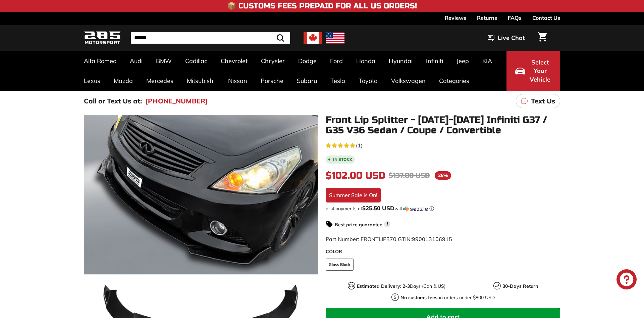  I want to click on p: Days (Can & US), so click(401, 286).